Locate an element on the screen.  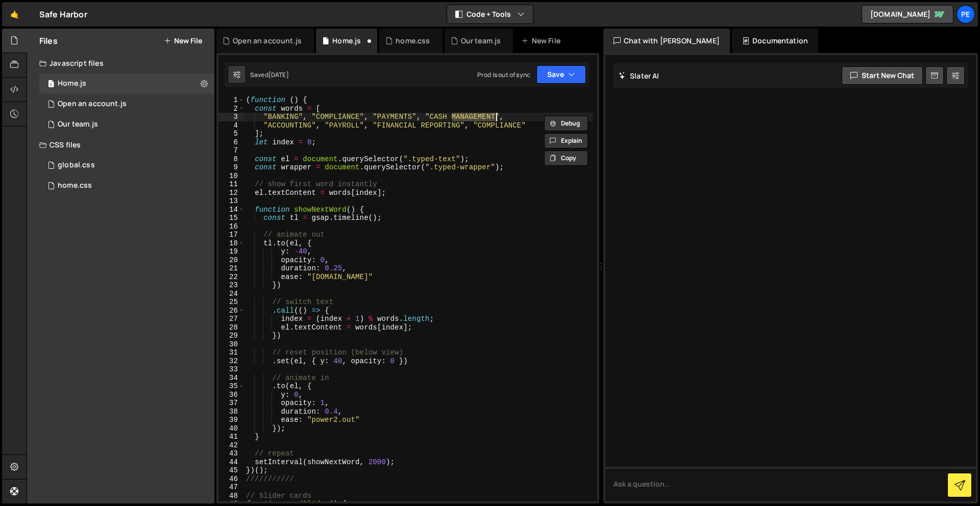
button: Explain is located at coordinates (566, 141).